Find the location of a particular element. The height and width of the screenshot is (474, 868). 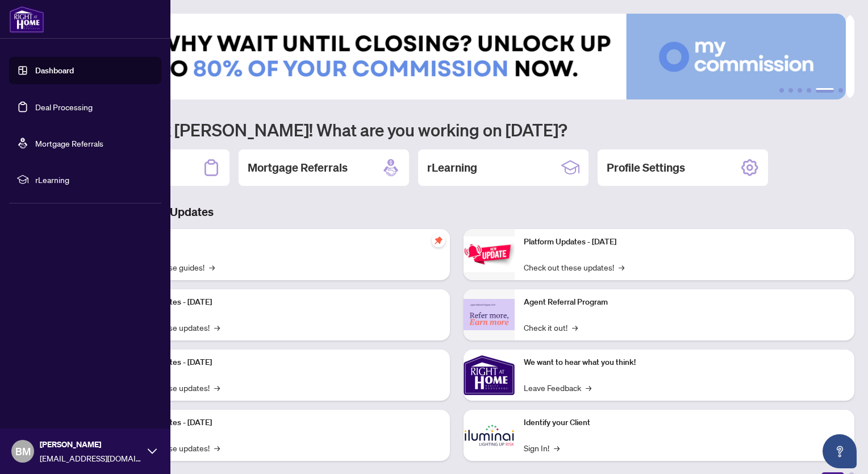

button: 1 is located at coordinates (782, 90).